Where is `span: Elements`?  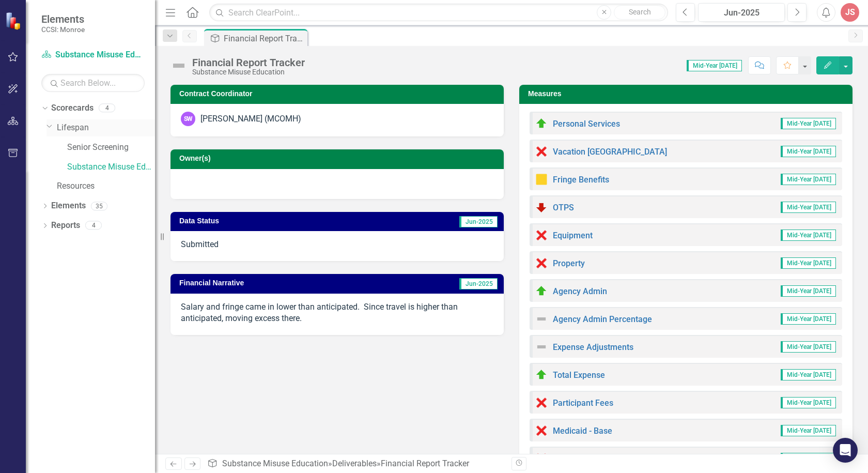
span: Elements is located at coordinates (63, 19).